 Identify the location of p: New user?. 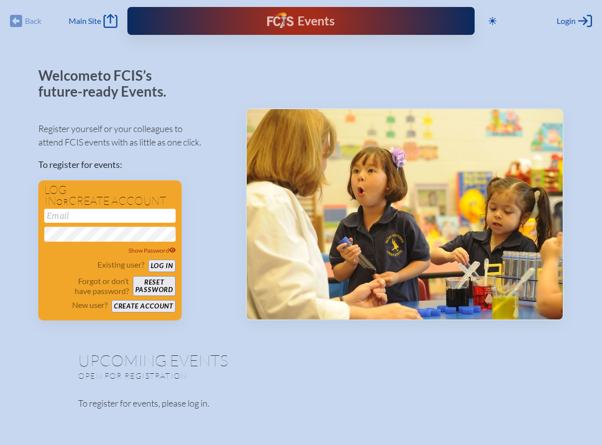
(90, 305).